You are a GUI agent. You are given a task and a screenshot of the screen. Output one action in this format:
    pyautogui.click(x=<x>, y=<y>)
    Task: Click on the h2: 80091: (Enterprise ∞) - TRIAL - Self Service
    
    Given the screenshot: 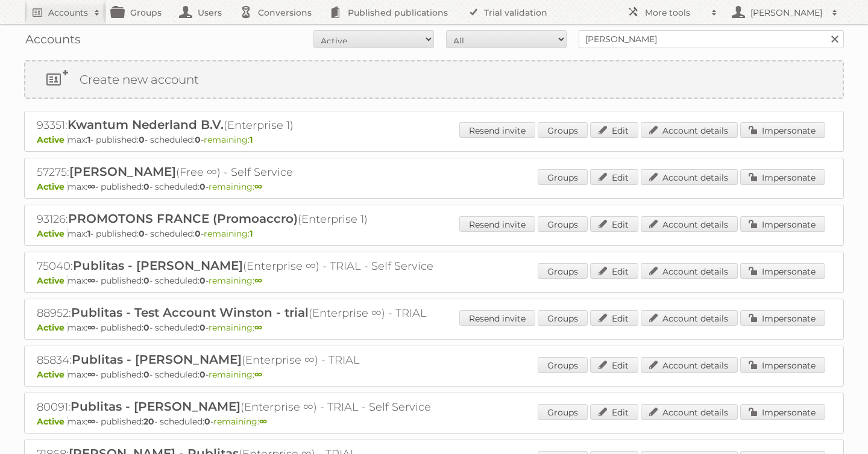 What is the action you would take?
    pyautogui.click(x=248, y=408)
    